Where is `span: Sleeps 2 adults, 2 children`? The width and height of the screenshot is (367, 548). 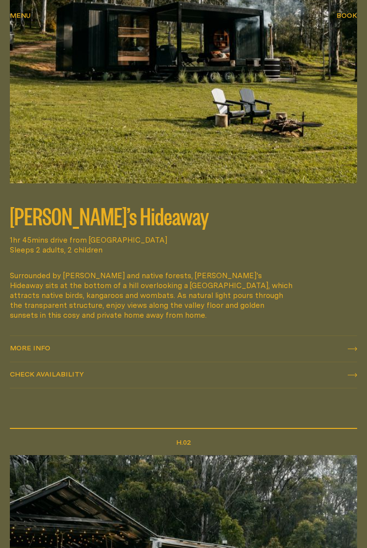
span: Sleeps 2 adults, 2 children is located at coordinates (184, 249).